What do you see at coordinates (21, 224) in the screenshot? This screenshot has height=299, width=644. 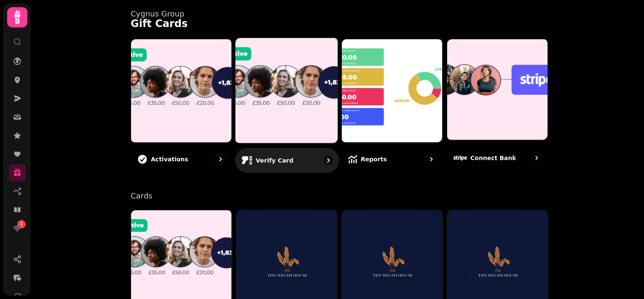 I see `span: 1` at bounding box center [21, 224].